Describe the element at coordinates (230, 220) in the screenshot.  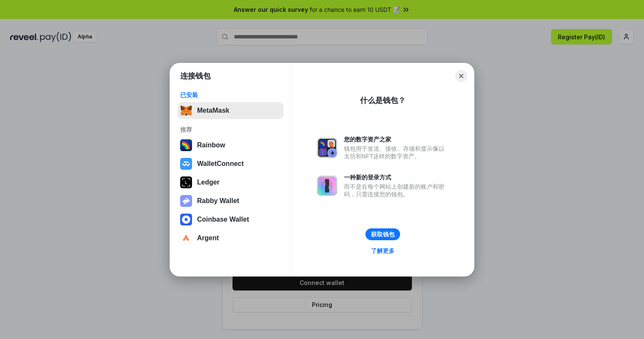
I see `button: Coinbase Wallet` at that location.